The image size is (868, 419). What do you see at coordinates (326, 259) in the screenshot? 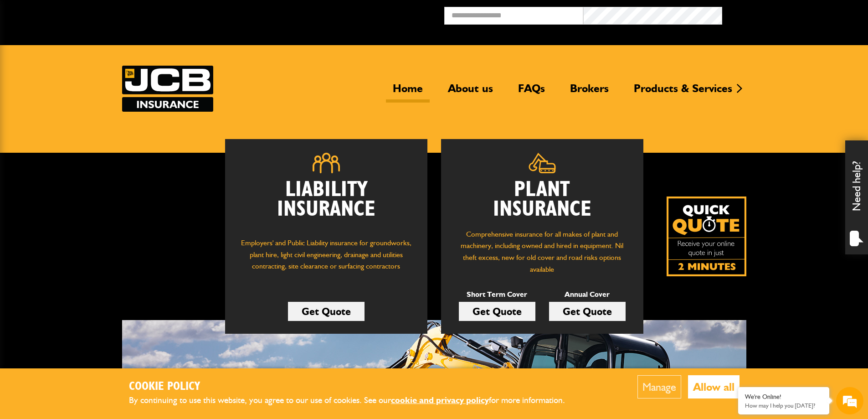
I see `p: Employers' and Public Liability insurance for groundworks, plant hire, light civil engineering, d...` at bounding box center [326, 259].